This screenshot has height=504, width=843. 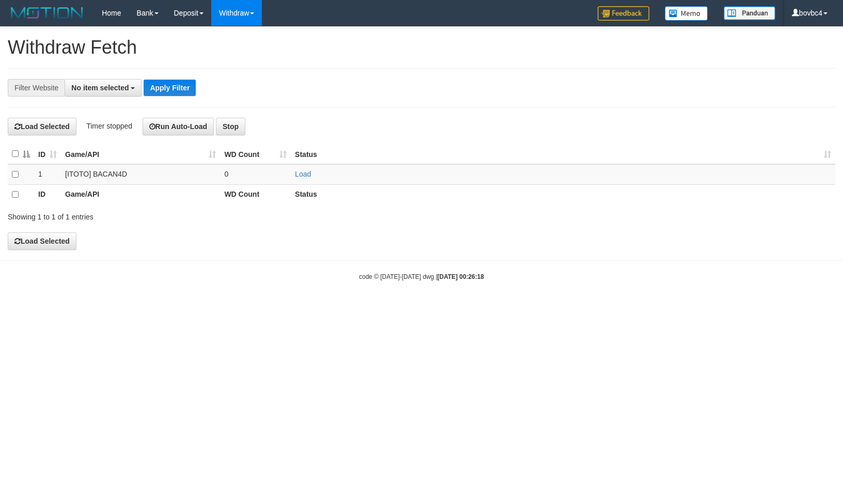 I want to click on img: panduan.png, so click(x=749, y=13).